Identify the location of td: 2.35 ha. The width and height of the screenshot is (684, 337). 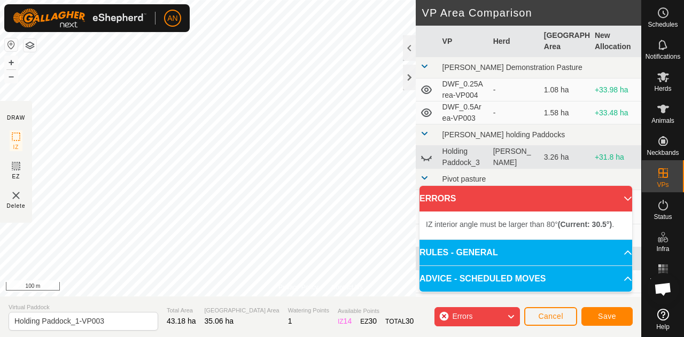
(565, 304).